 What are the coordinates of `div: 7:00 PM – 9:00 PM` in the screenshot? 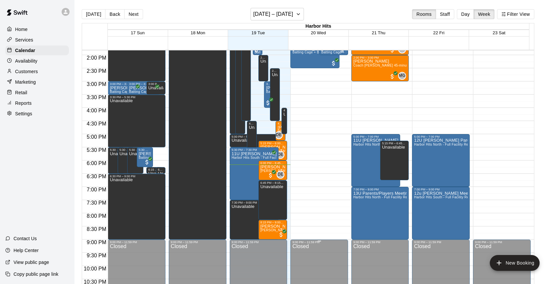 It's located at (380, 189).